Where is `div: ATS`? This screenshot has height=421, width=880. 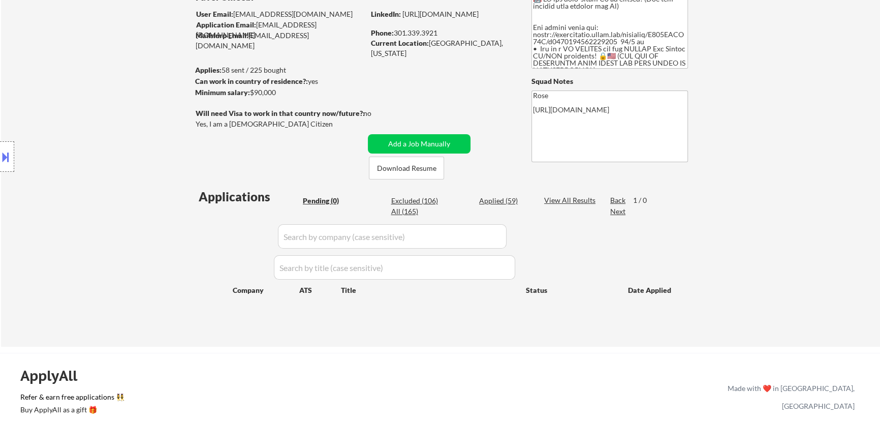
div: ATS is located at coordinates (320, 290).